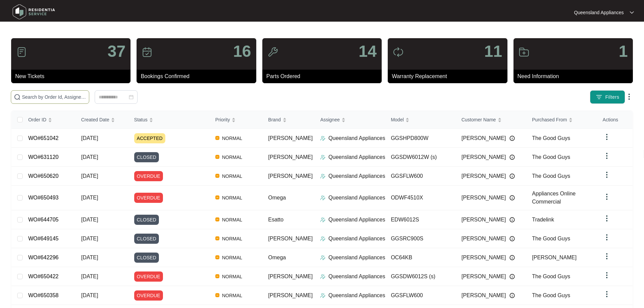 The height and width of the screenshot is (308, 644). I want to click on span: Purchased From, so click(550, 120).